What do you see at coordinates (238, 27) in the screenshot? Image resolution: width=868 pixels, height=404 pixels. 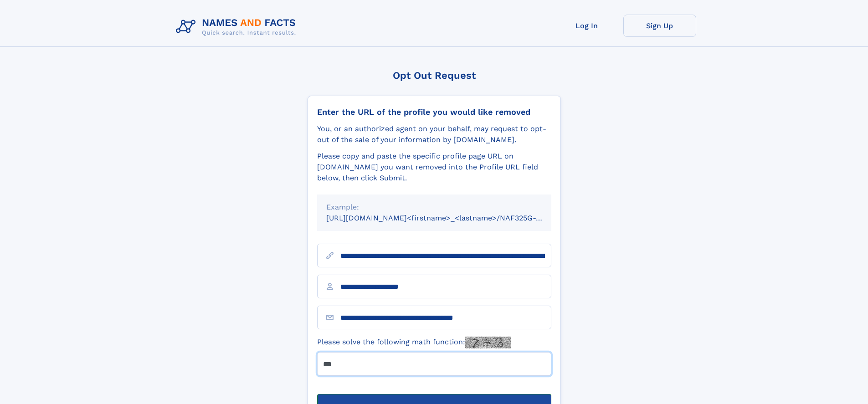 I see `img: Logo Names and Facts` at bounding box center [238, 27].